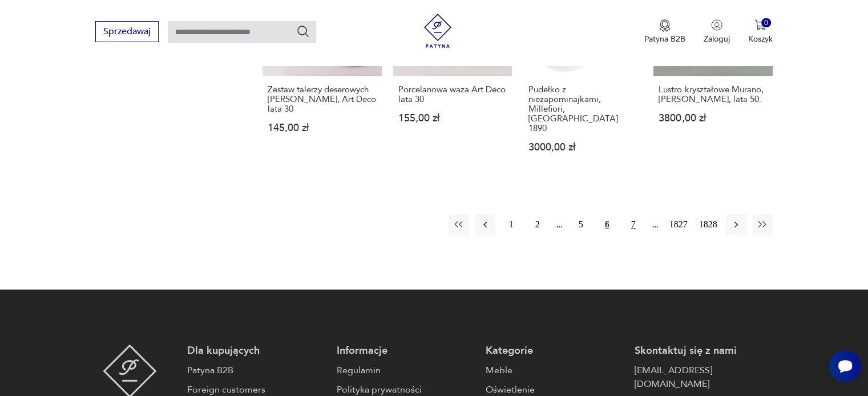 The width and height of the screenshot is (868, 396). What do you see at coordinates (703, 351) in the screenshot?
I see `p: Skontaktuj się z nami` at bounding box center [703, 351].